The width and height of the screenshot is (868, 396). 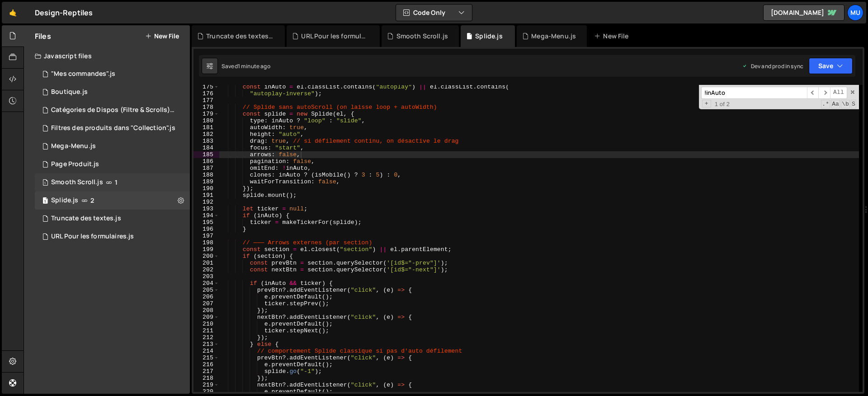 I want to click on div: 199, so click(x=206, y=249).